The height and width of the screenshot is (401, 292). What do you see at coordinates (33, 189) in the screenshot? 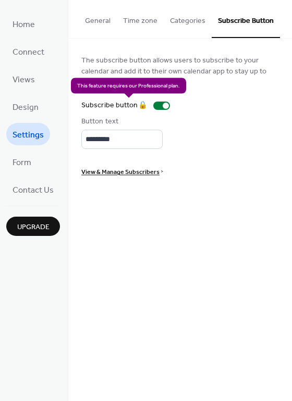
I see `a: Contact Us` at bounding box center [33, 189].